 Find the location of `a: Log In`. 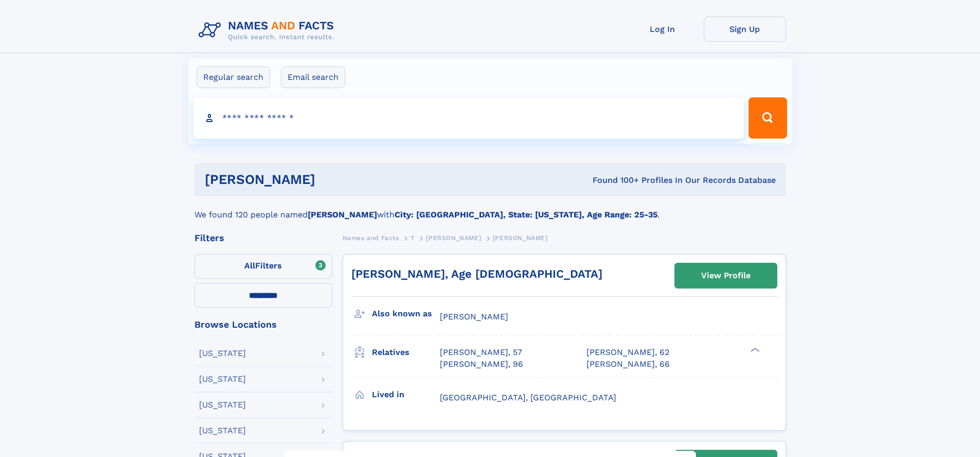

a: Log In is located at coordinates (663, 29).